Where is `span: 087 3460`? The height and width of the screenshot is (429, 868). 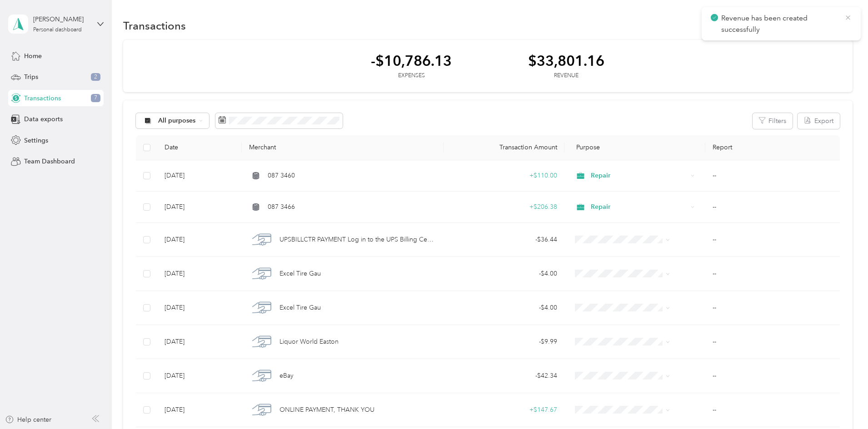
span: 087 3460 is located at coordinates (281, 176).